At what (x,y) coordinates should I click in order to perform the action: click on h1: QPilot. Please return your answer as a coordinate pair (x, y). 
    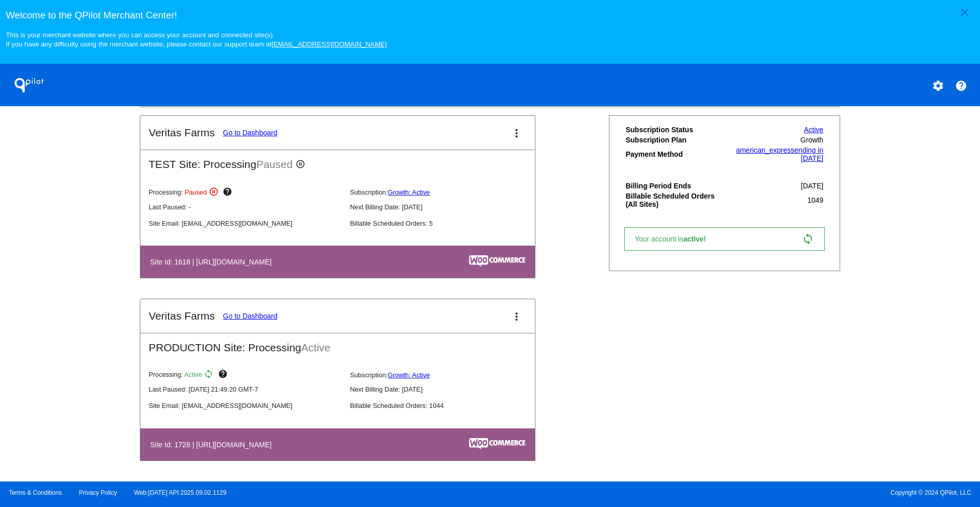
    Looking at the image, I should click on (29, 85).